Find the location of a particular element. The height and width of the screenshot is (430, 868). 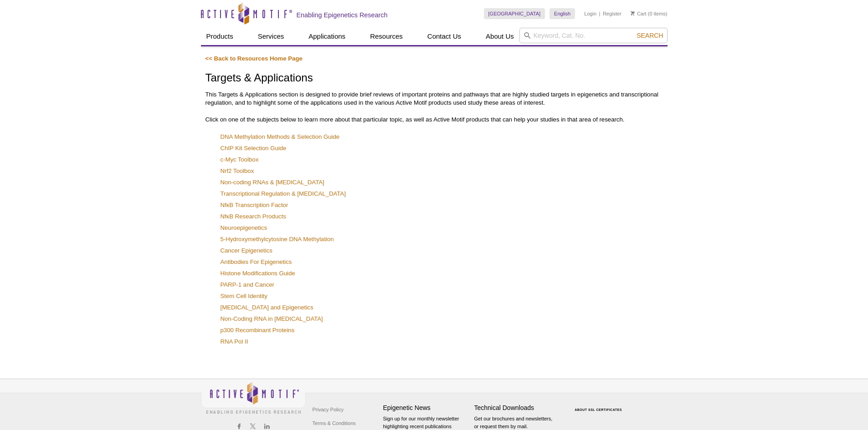

a: NfκB Research Products is located at coordinates (253, 217).